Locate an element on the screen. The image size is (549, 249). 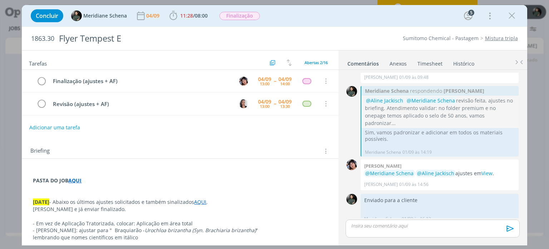
span: 11:28 is located at coordinates (187, 15).